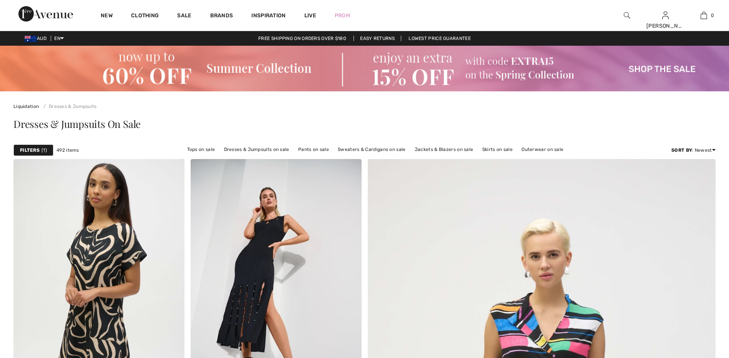 The height and width of the screenshot is (358, 729). What do you see at coordinates (342, 15) in the screenshot?
I see `a: Prom` at bounding box center [342, 15].